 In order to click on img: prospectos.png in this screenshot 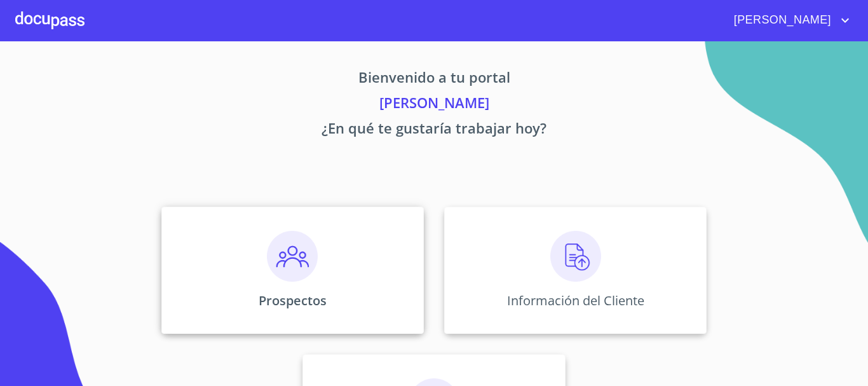, I will do `click(292, 256)`.